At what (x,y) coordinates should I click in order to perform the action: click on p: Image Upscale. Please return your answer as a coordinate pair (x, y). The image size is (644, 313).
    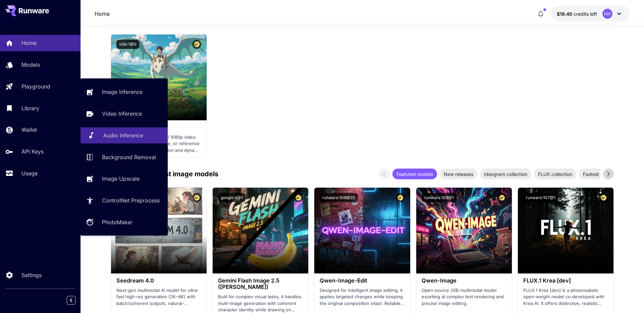
    Looking at the image, I should click on (121, 178).